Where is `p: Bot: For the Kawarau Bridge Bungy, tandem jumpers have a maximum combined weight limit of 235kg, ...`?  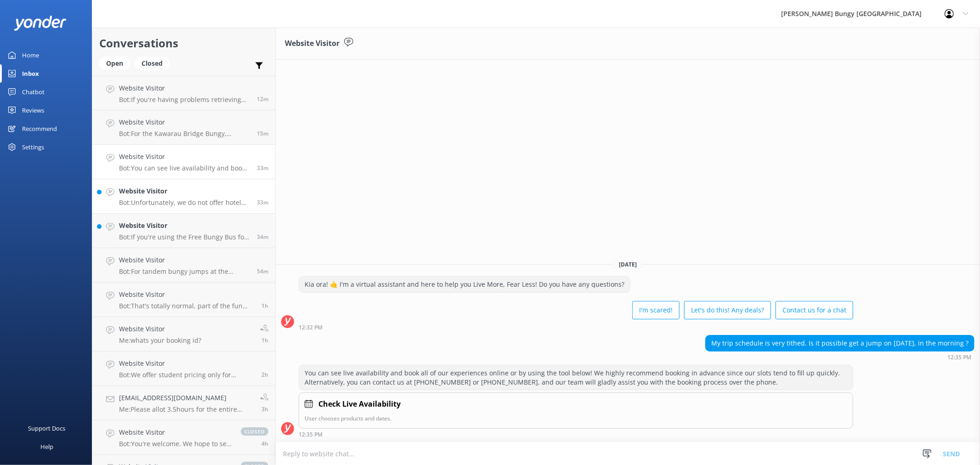
p: Bot: For the Kawarau Bridge Bungy, tandem jumpers have a maximum combined weight limit of 235kg, ... is located at coordinates (184, 134).